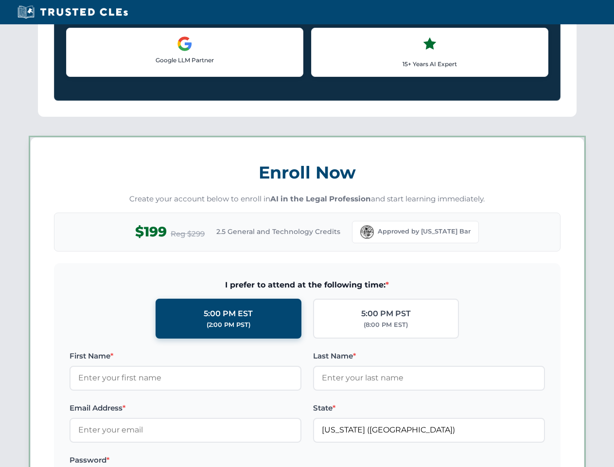 This screenshot has height=467, width=614. Describe the element at coordinates (430, 64) in the screenshot. I see `p: 15+ Years AI Expert` at that location.